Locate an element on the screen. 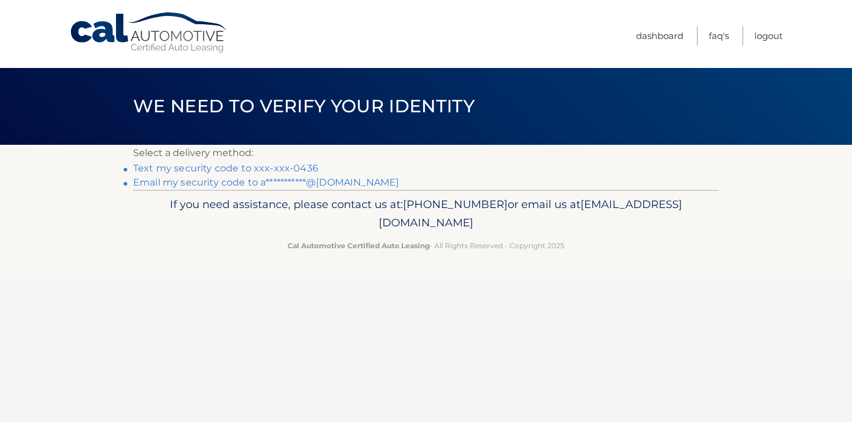 This screenshot has height=422, width=852. p: Select a delivery method: is located at coordinates (426, 153).